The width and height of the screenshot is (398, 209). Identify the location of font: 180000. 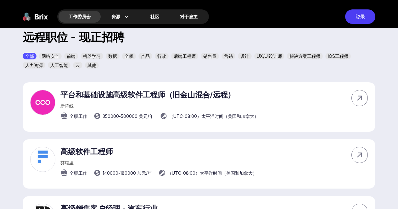
(128, 173).